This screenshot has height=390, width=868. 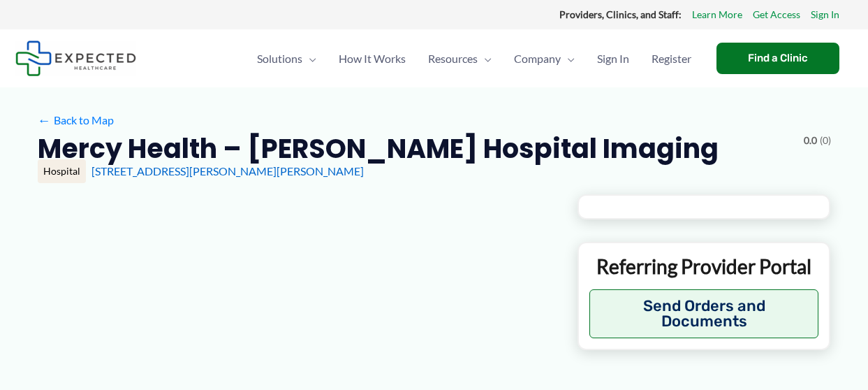 I want to click on div: Hospital, so click(x=62, y=171).